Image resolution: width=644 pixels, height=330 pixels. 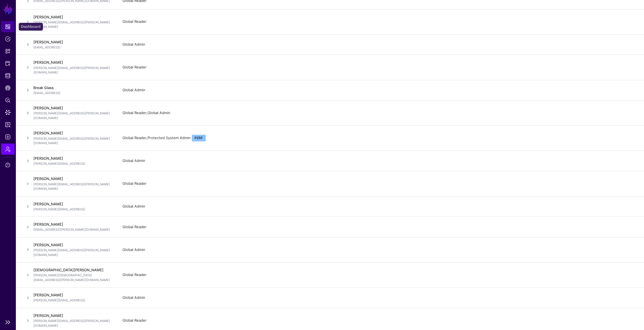 I want to click on h4: Break Glass, so click(x=72, y=88).